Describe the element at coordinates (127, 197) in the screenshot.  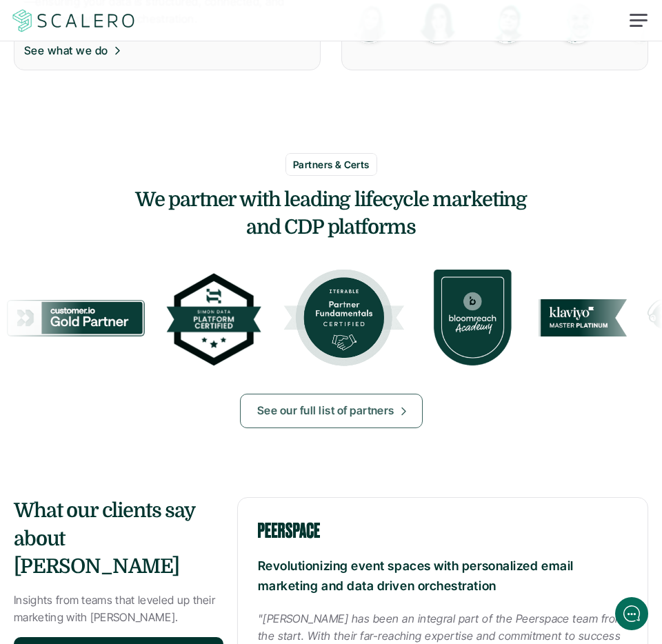
I see `span: New conversation` at that location.